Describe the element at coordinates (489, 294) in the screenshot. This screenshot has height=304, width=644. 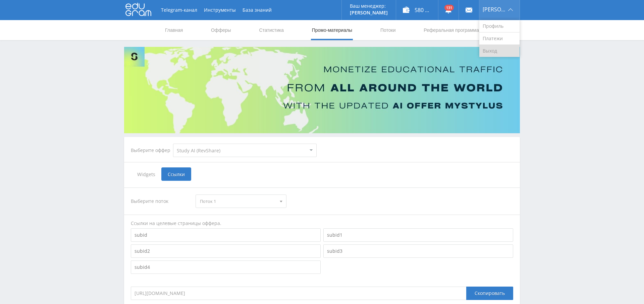
I see `div: Скопировать` at that location.